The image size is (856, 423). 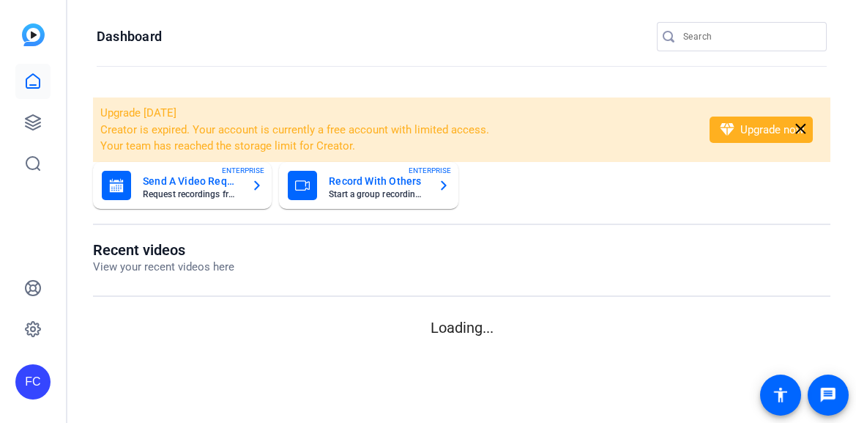 What do you see at coordinates (761, 130) in the screenshot?
I see `button: Upgrade now` at bounding box center [761, 130].